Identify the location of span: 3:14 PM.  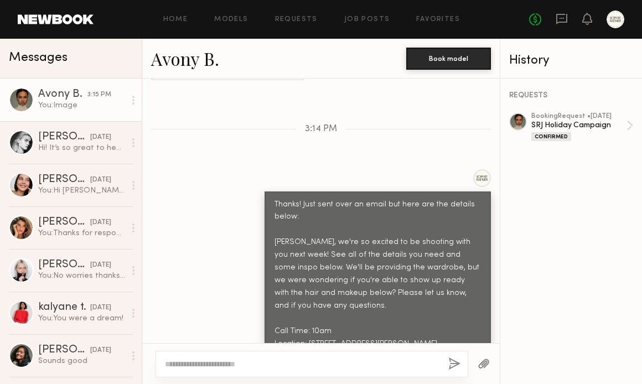
(321, 129).